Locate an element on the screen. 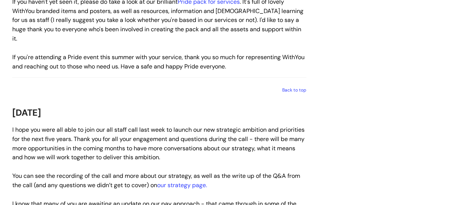  span: I hope you were all able to join our all staff call last week to launch our new strategic ambitio... is located at coordinates (158, 143).